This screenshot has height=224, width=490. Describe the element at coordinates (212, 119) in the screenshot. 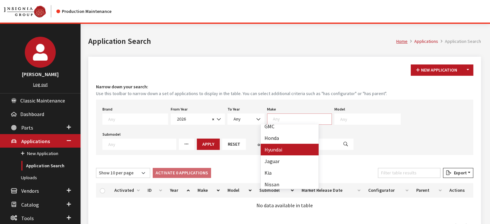

I see `button: Remove all items` at that location.